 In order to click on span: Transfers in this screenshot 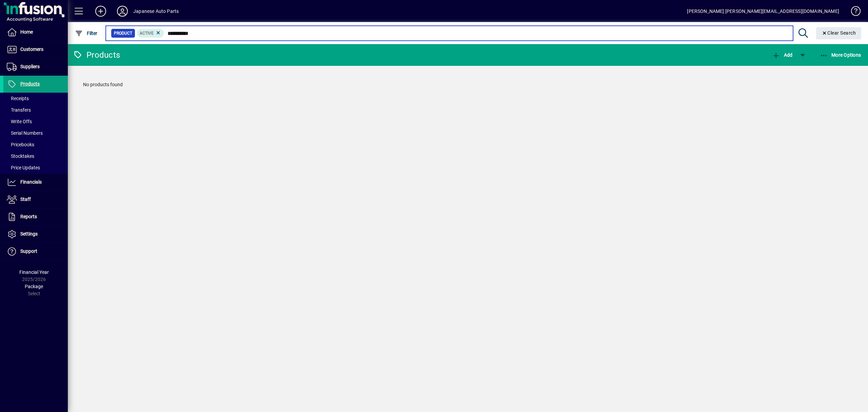, I will do `click(18, 110)`.